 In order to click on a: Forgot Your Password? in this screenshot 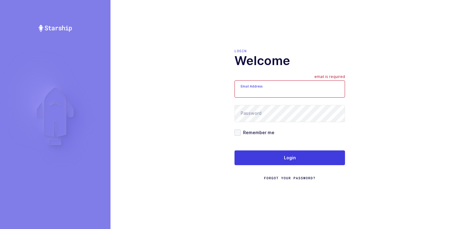, I will do `click(289, 178)`.